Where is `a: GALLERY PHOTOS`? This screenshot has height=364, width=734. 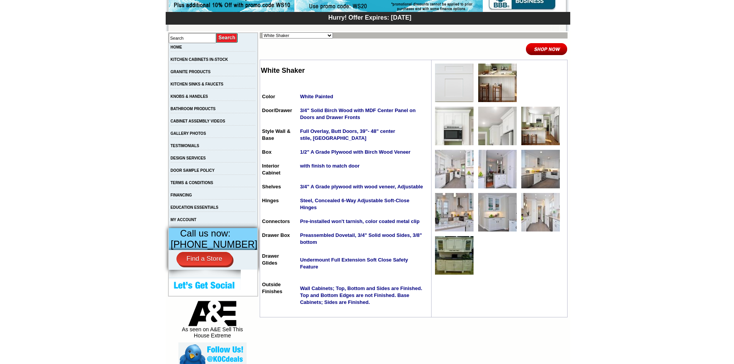
a: GALLERY PHOTOS is located at coordinates (188, 133).